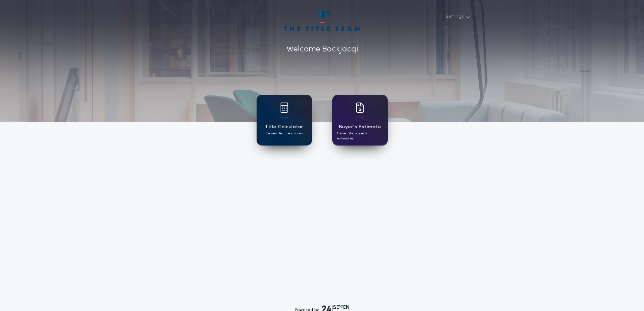 Image resolution: width=644 pixels, height=311 pixels. Describe the element at coordinates (284, 120) in the screenshot. I see `a: card iconTitle CalculatorGenerate title quotes` at that location.